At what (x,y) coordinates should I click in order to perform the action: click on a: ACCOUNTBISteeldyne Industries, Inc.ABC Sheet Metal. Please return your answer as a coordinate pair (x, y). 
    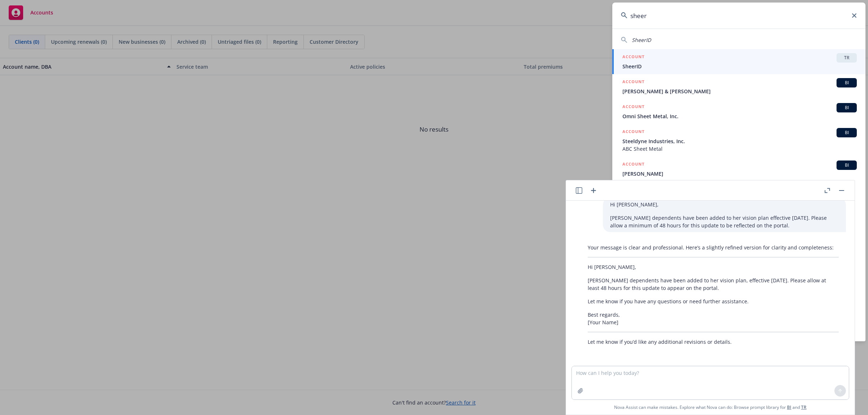
    Looking at the image, I should click on (739, 140).